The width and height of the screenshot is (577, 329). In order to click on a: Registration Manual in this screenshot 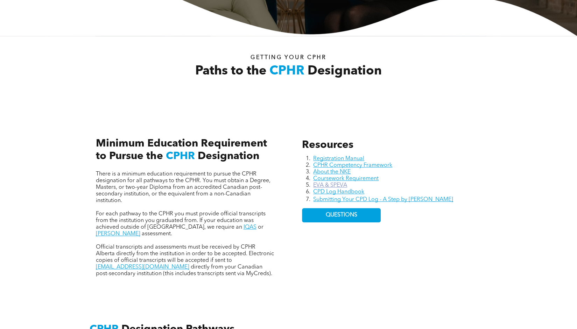, I will do `click(339, 159)`.